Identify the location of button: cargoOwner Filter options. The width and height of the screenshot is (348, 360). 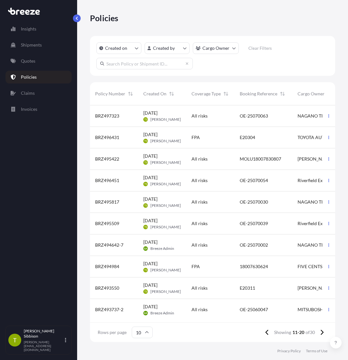
(216, 48).